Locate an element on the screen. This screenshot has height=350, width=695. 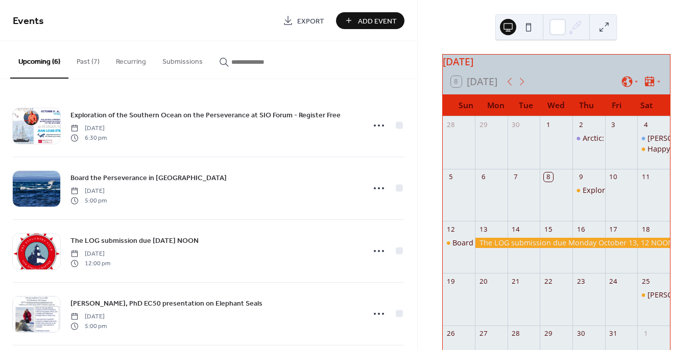
div: 17 is located at coordinates (613, 229).